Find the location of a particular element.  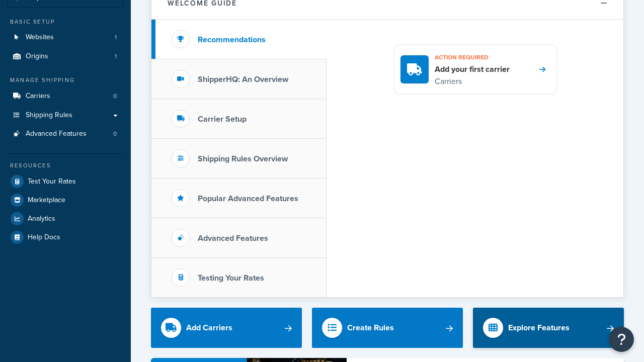

span: Help Docs is located at coordinates (44, 237).